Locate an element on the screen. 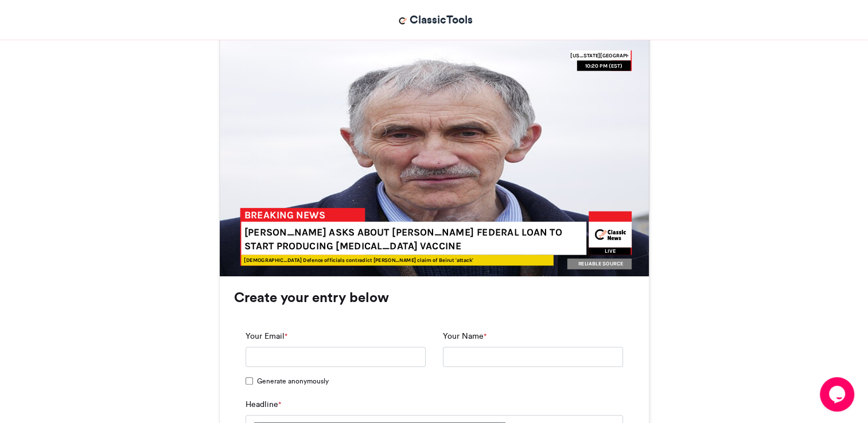 The image size is (868, 423). input: Generate anonymously is located at coordinates (249, 380).